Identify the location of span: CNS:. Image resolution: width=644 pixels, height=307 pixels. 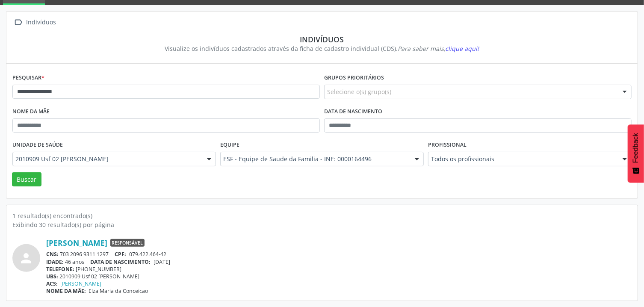
(52, 254).